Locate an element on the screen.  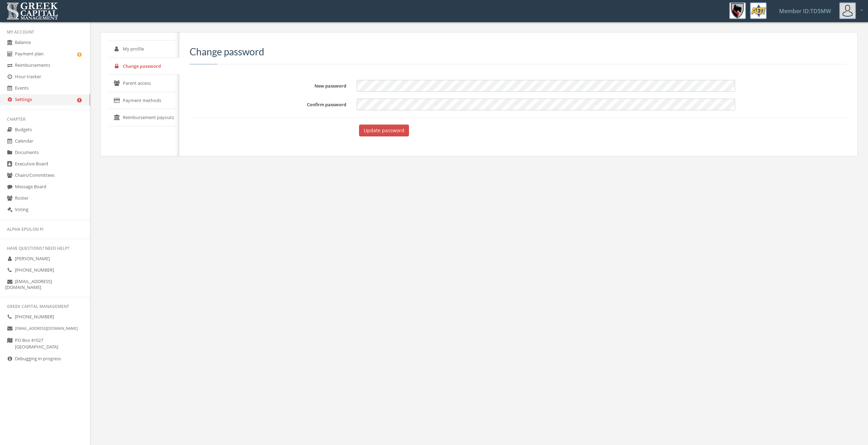
a: Member ID: TD5MW is located at coordinates (805, 11).